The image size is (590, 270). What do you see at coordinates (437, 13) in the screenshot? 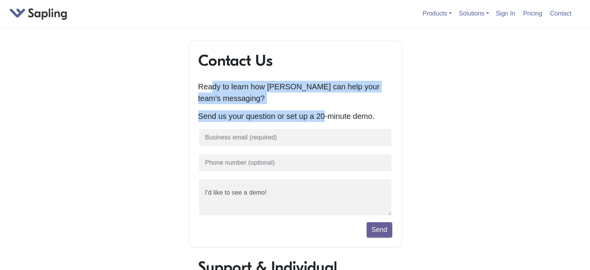
I see `a: Products` at bounding box center [437, 13].